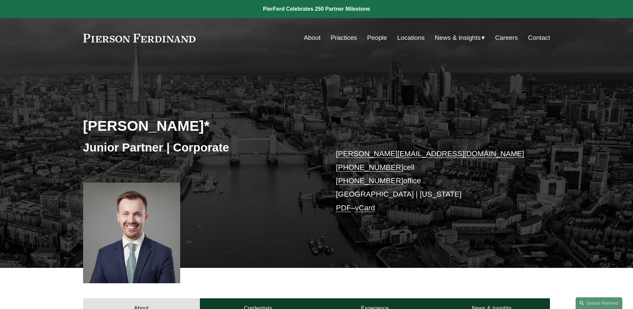 The image size is (633, 309). Describe the element at coordinates (365, 207) in the screenshot. I see `a: vCard` at that location.